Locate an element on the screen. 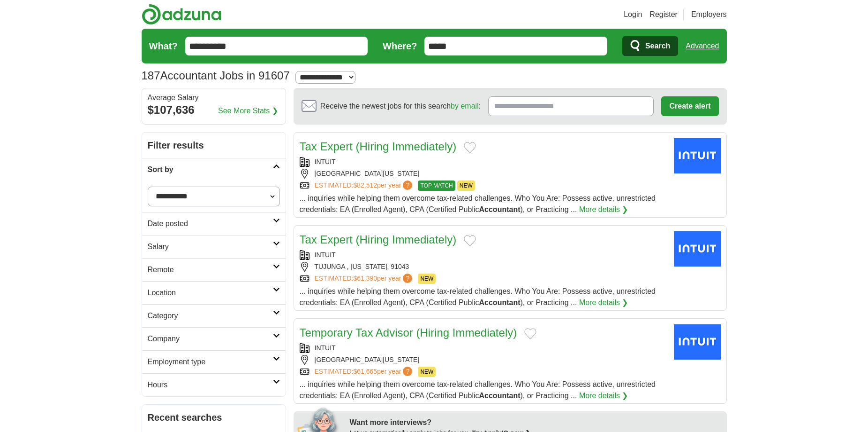 Image resolution: width=868 pixels, height=432 pixels. div: Want more interviews? is located at coordinates (536, 422).